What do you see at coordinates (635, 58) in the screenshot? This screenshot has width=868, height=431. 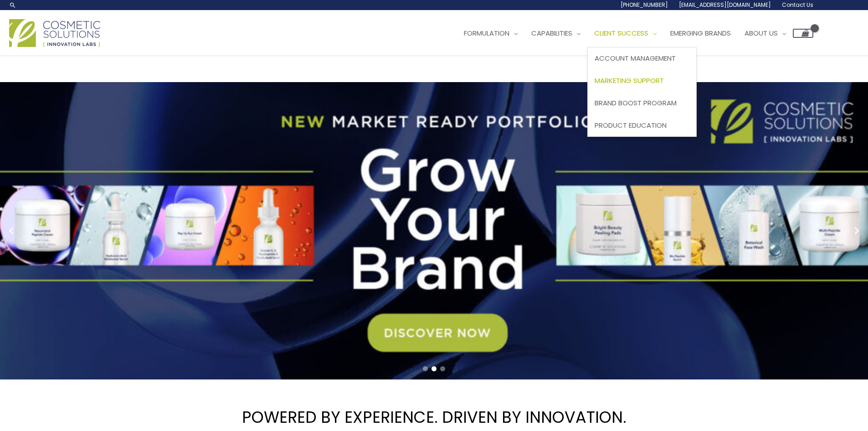 I see `span: Account Management` at bounding box center [635, 58].